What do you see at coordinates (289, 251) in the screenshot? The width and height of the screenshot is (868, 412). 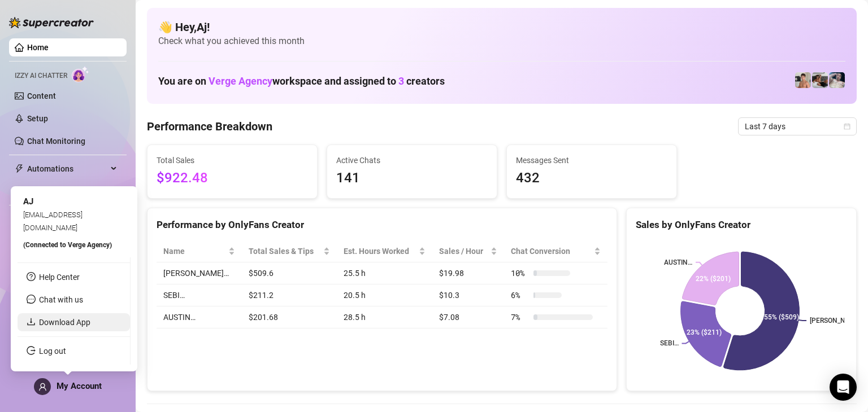 I see `th: Total Sales & Tips` at bounding box center [289, 251].